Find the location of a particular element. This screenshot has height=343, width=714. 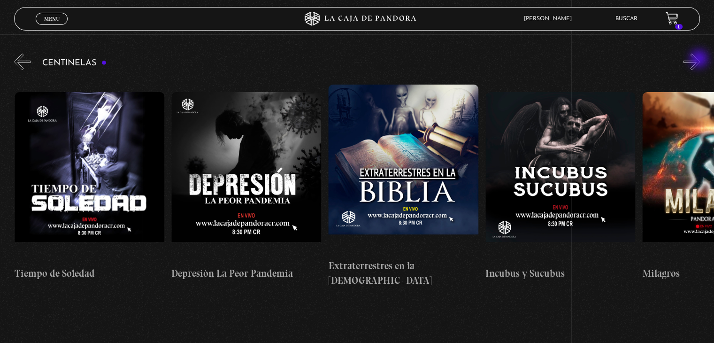

h4: Incubus y Sucubus is located at coordinates (560, 273).